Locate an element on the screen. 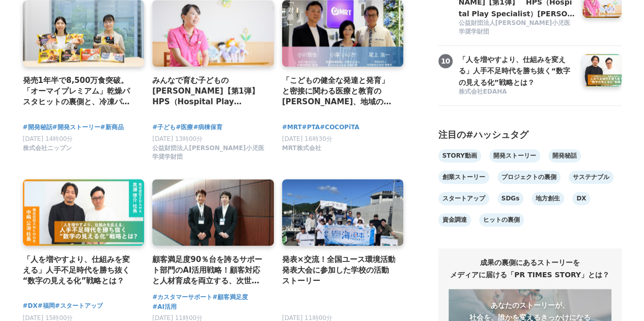 This screenshot has width=644, height=321. a: #DX is located at coordinates (30, 306).